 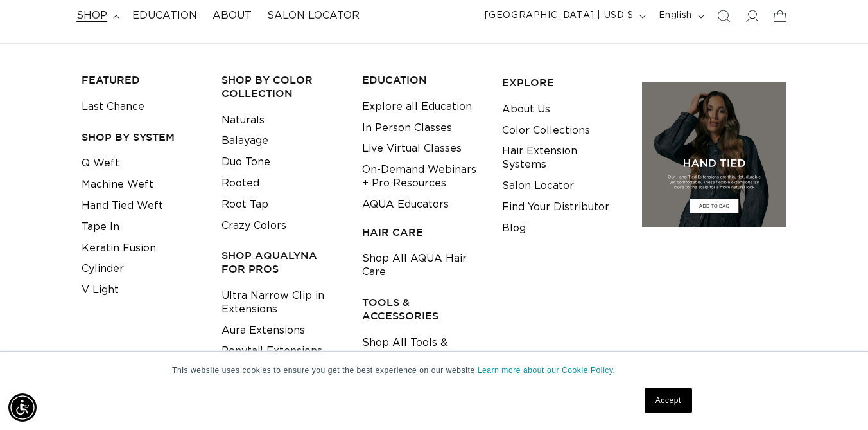 I want to click on a: Explore all Education, so click(x=416, y=106).